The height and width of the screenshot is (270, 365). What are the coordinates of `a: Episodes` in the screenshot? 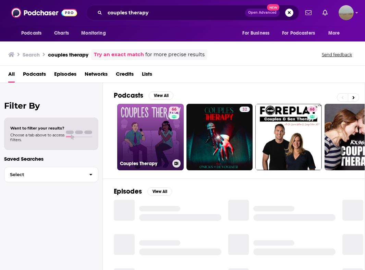 It's located at (65, 75).